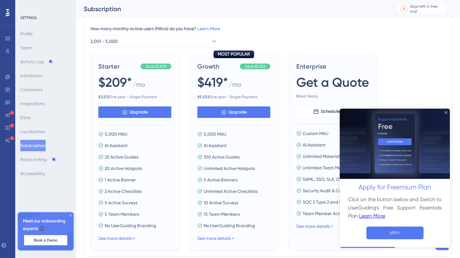  I want to click on h3: Click on the button below and Switch to UserGuiding's Free Support Essentials Plan., so click(55, 99).